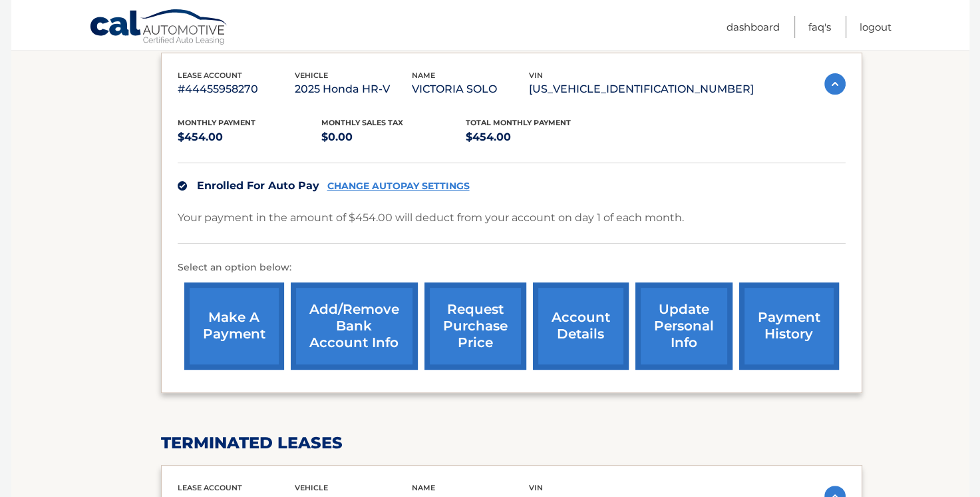  I want to click on span: Monthly sales Tax, so click(362, 123).